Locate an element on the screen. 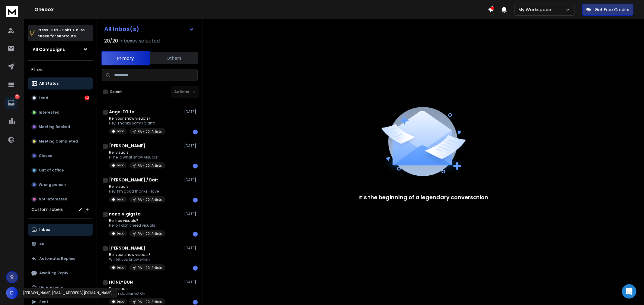  button: Meeting Completed is located at coordinates (60, 142).